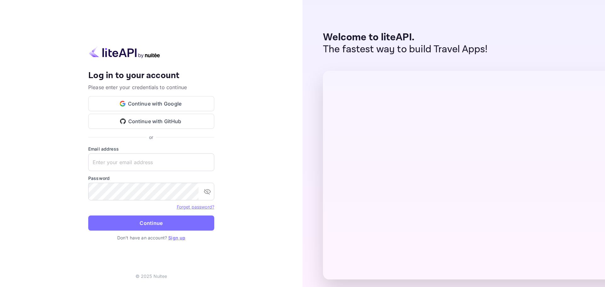 This screenshot has height=287, width=605. I want to click on p: Welcome to liteAPI., so click(405, 37).